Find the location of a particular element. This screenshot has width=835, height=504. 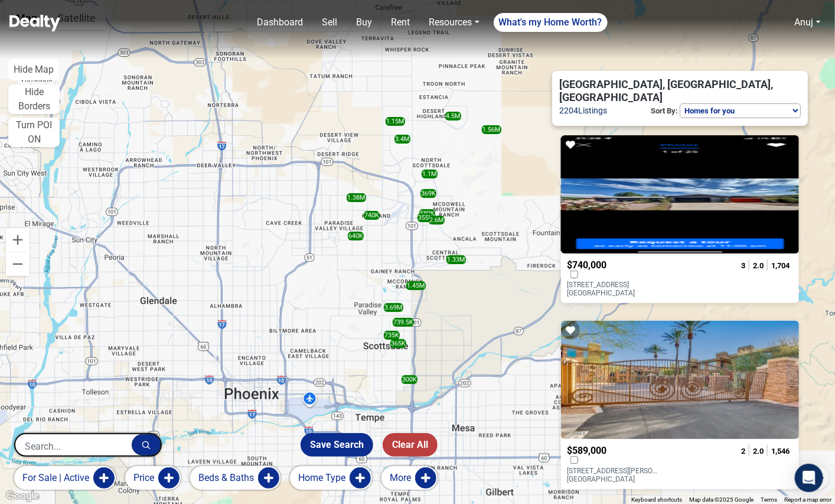

span: $589,000 is located at coordinates (587, 450).